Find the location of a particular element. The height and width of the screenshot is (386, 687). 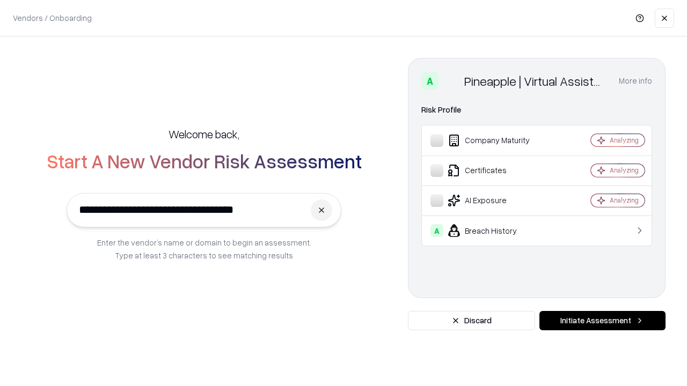

div: Certificates is located at coordinates (494, 171).